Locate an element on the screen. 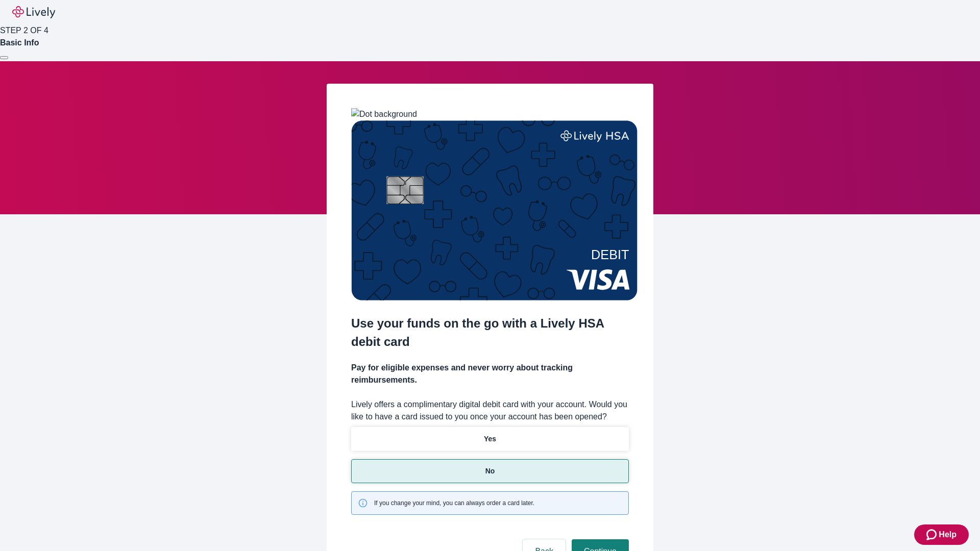  button: Yes is located at coordinates (490, 439).